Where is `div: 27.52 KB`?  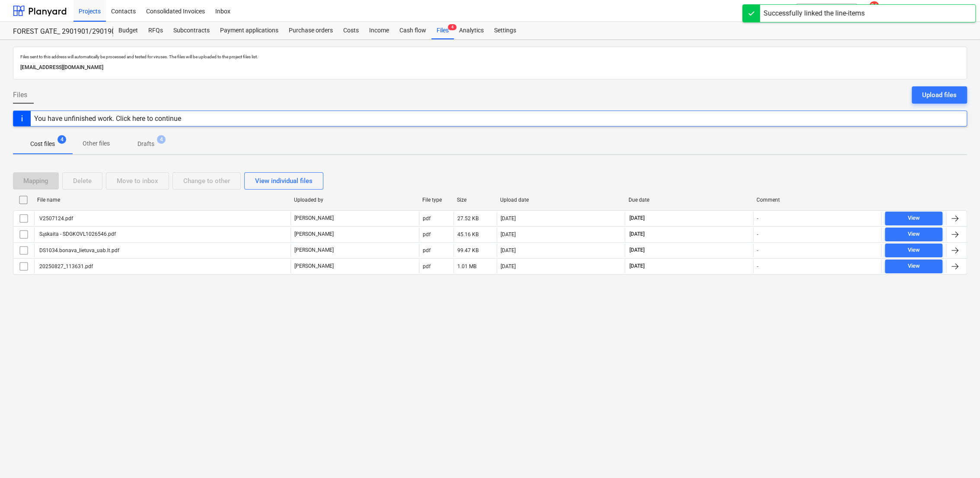 div: 27.52 KB is located at coordinates (468, 219).